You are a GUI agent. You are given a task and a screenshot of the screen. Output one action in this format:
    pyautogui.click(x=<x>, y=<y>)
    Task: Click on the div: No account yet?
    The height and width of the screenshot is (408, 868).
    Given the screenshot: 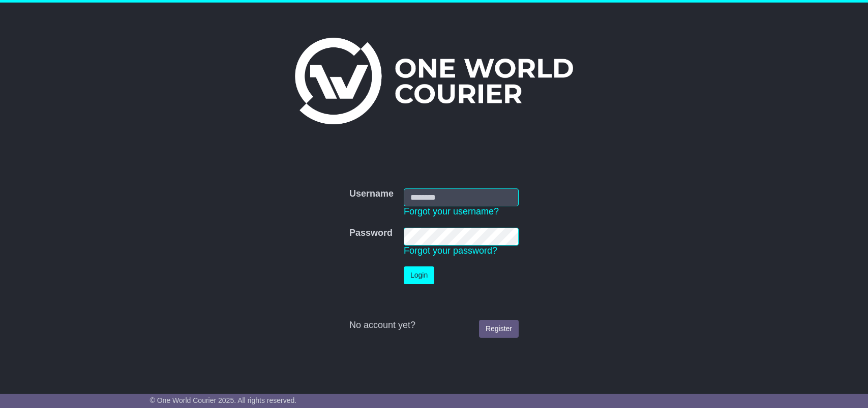 What is the action you would take?
    pyautogui.click(x=434, y=325)
    